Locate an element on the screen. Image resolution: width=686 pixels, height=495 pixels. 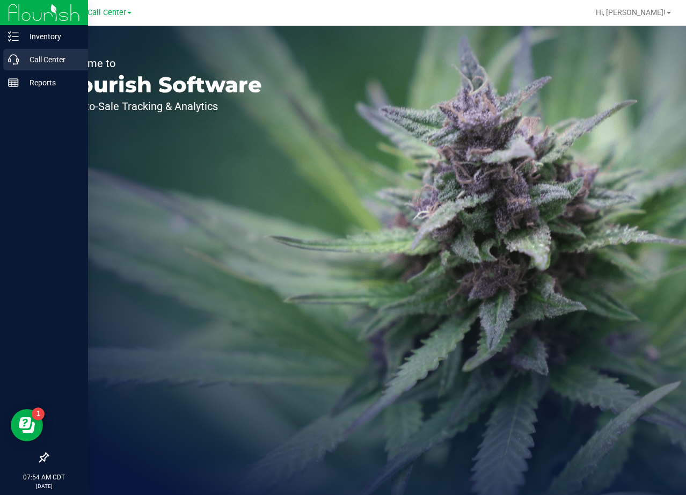
p: Seed-to-Sale Tracking & Analytics is located at coordinates (160, 106).